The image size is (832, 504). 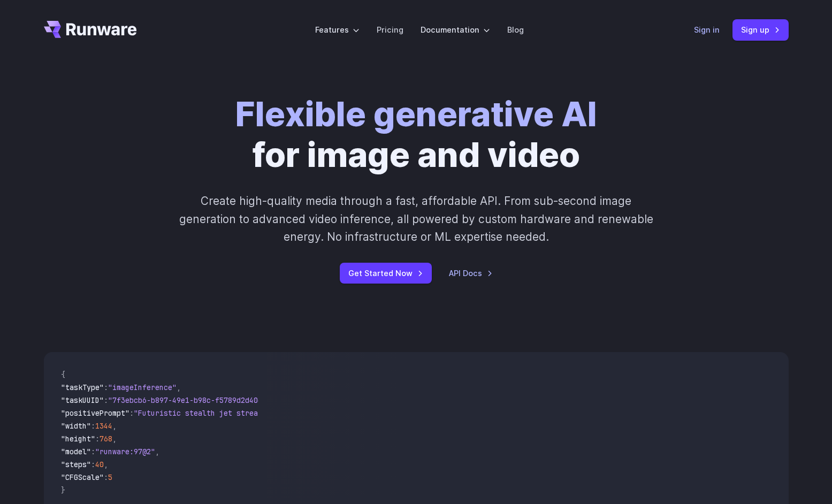 What do you see at coordinates (190, 400) in the screenshot?
I see `span: "7f3ebcb6-b897-49e1-b98c-f5789d2d40d7"` at bounding box center [190, 400].